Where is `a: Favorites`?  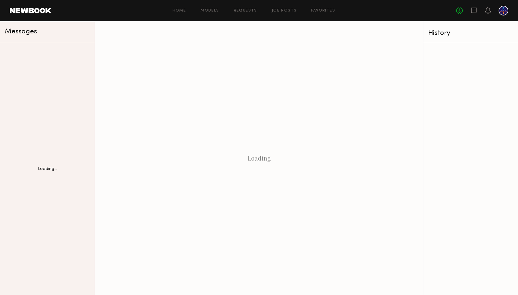
a: Favorites is located at coordinates (323, 11).